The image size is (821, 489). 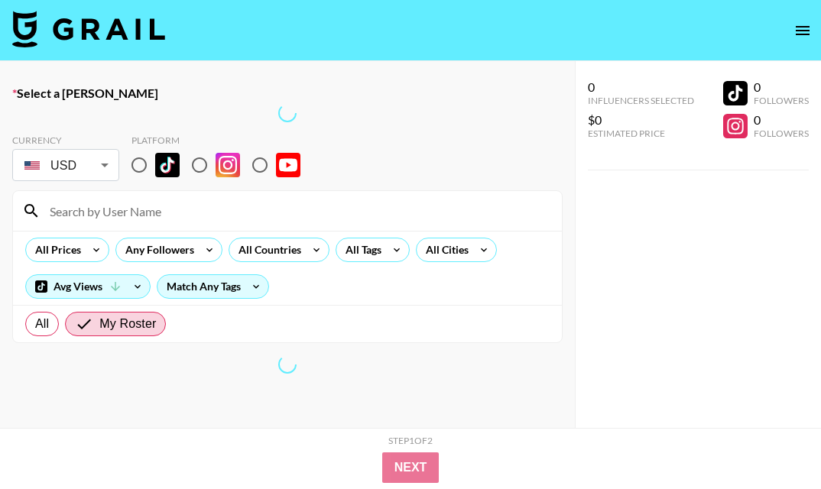 I want to click on span: All, so click(x=42, y=324).